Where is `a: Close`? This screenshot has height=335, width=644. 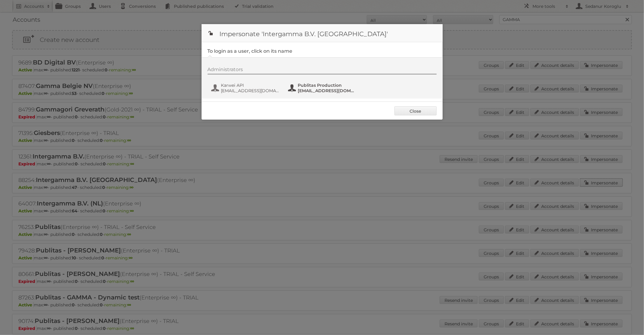 a: Close is located at coordinates (415, 111).